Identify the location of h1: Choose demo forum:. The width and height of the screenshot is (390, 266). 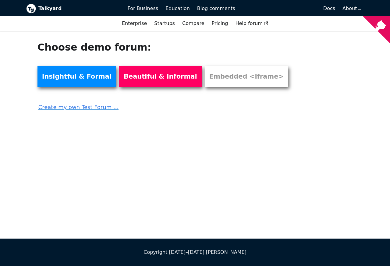
(162, 47).